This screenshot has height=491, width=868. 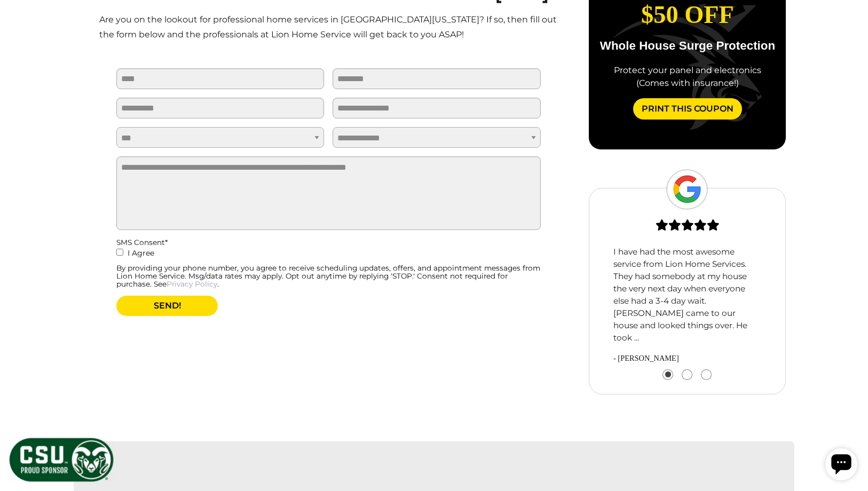 What do you see at coordinates (20, 20) in the screenshot?
I see `div: Open chat widget` at bounding box center [20, 20].